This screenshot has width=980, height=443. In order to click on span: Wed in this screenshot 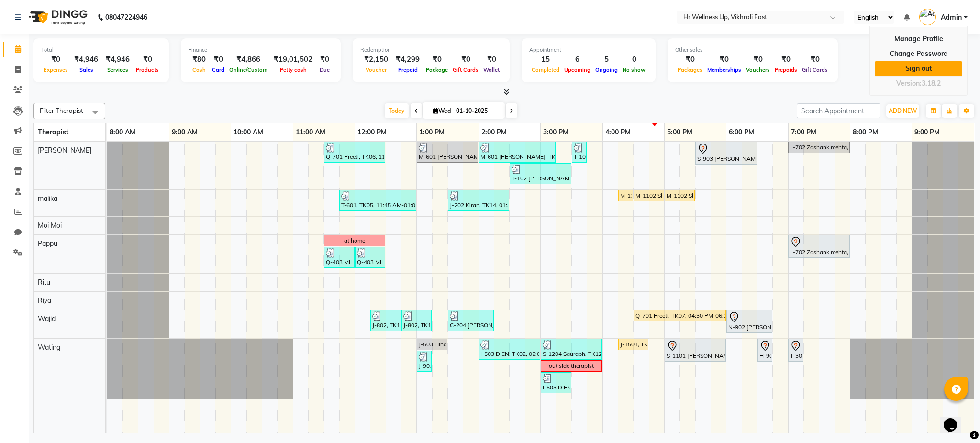, I will do `click(442, 110)`.